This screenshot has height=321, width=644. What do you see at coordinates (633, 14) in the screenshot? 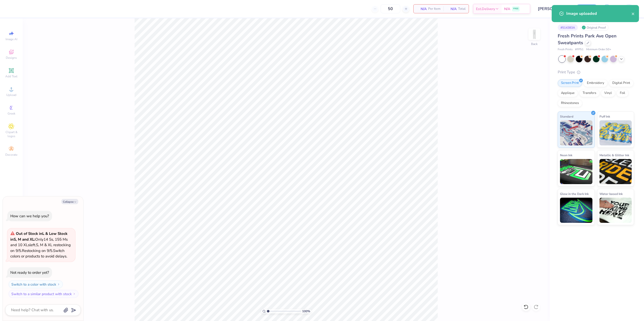
I see `button: close` at bounding box center [633, 14].